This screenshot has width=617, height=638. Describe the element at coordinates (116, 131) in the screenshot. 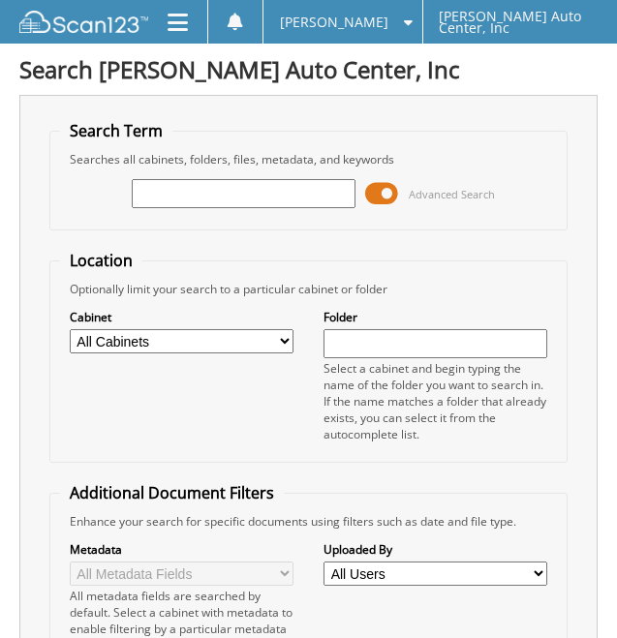

I see `legend: Search Term` at that location.